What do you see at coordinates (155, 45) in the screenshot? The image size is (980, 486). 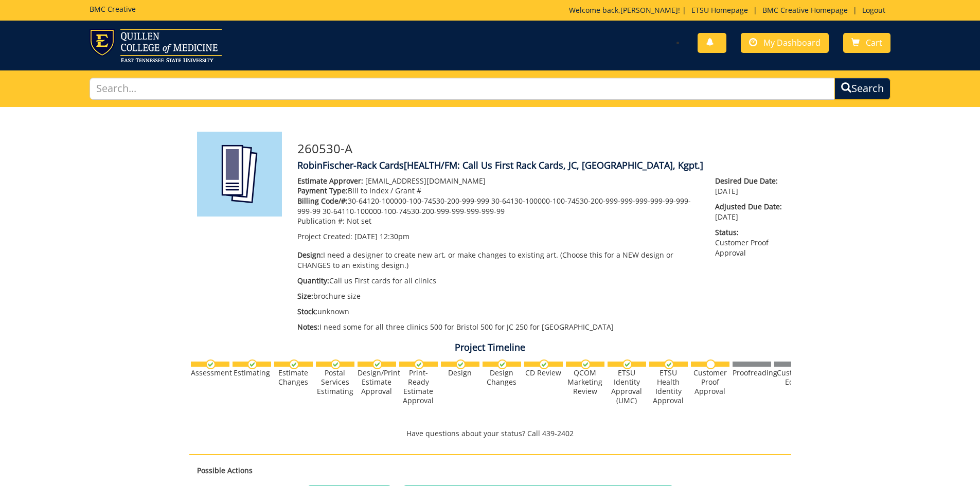 I see `img: ETSU logo` at bounding box center [155, 45].